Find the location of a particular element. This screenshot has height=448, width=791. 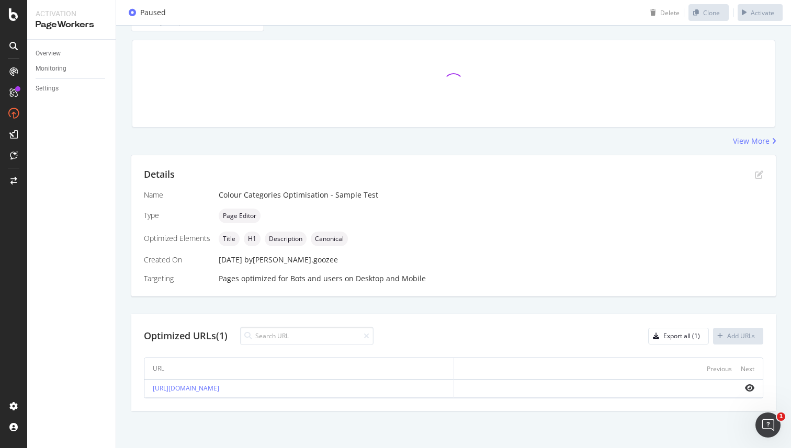

div: Next is located at coordinates (748, 369).